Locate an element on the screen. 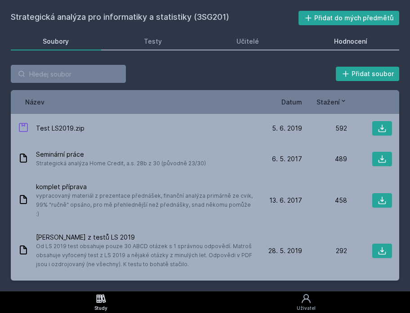 Image resolution: width=410 pixels, height=313 pixels. div: Učitelé is located at coordinates (248, 41).